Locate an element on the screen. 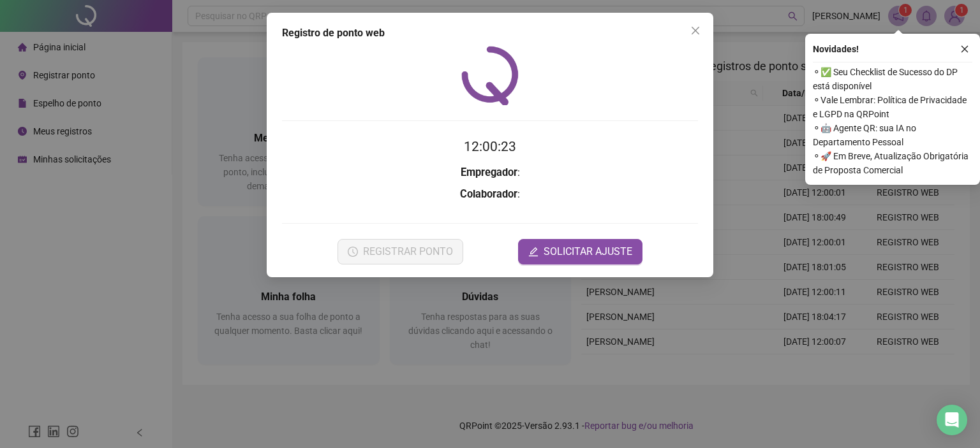 This screenshot has width=980, height=448. button: REGISTRAR PONTO is located at coordinates (400, 252).